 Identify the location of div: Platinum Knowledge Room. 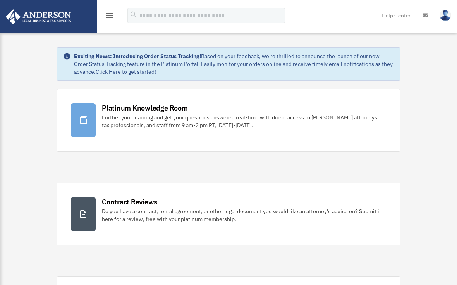
(145, 108).